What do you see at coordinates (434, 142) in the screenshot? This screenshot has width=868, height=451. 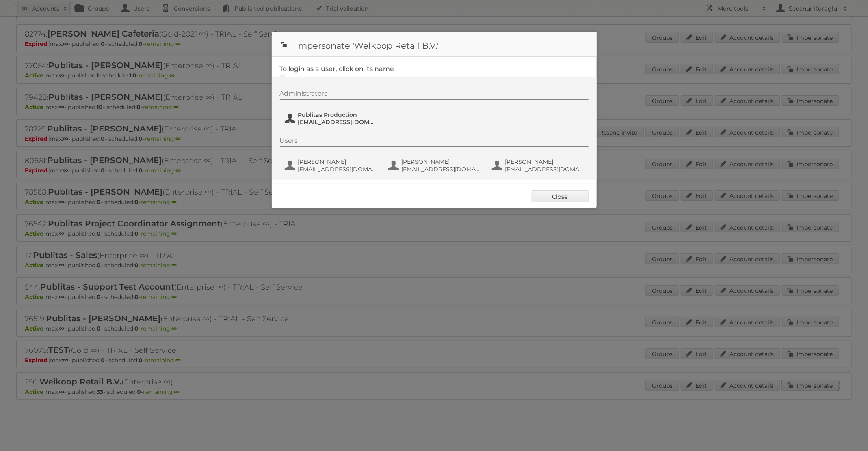 I see `div: Users` at bounding box center [434, 142].